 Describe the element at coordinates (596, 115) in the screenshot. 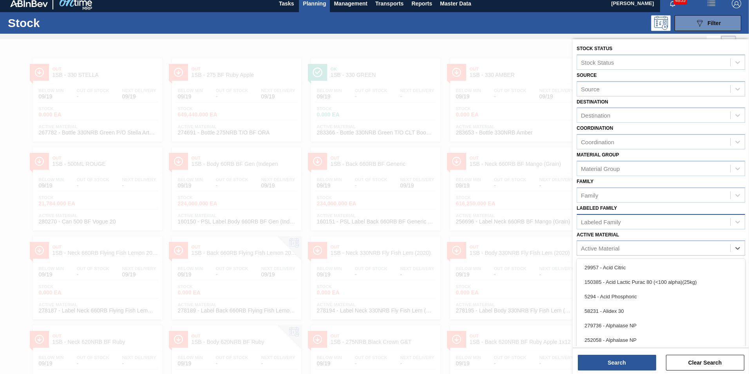

I see `div: Destination` at that location.